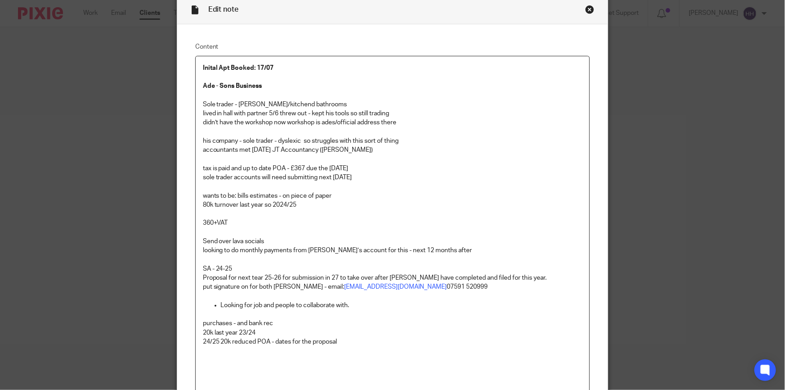 The height and width of the screenshot is (390, 785). I want to click on p: SA - 24-25, so click(393, 269).